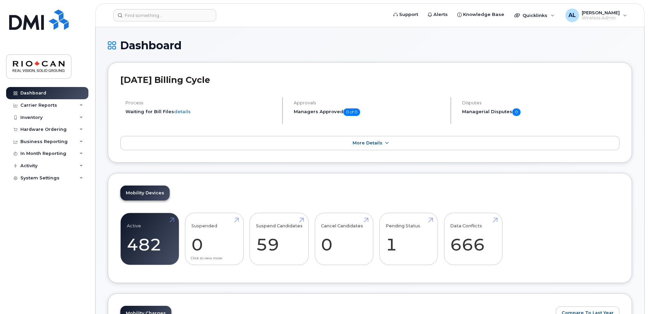 This screenshot has height=314, width=648. Describe the element at coordinates (517, 112) in the screenshot. I see `span: 0` at that location.